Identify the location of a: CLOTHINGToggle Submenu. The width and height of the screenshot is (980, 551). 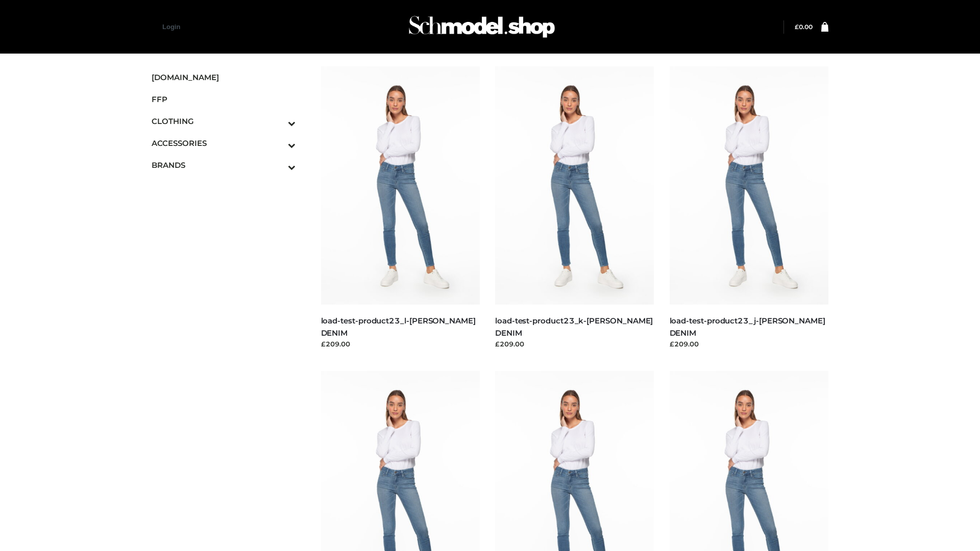
(224, 121).